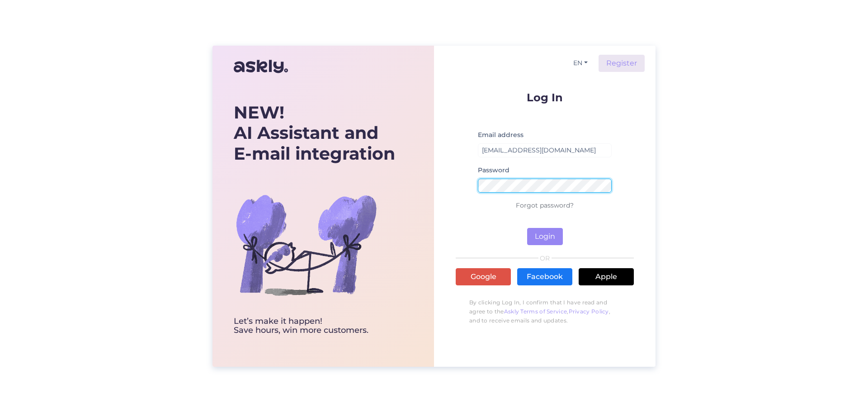 The image size is (868, 412). I want to click on span: OR, so click(545, 258).